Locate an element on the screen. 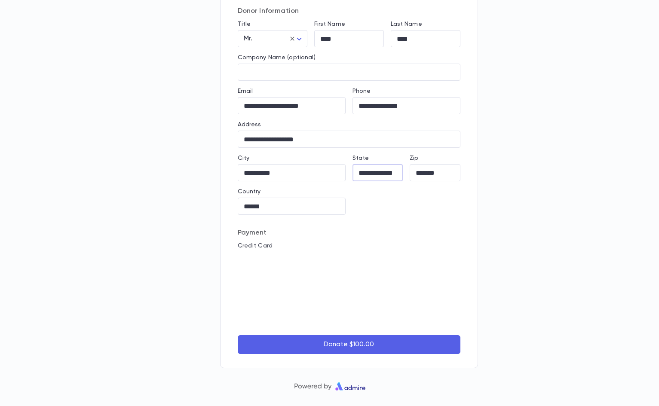 The width and height of the screenshot is (659, 406). p: Payment is located at coordinates (349, 233).